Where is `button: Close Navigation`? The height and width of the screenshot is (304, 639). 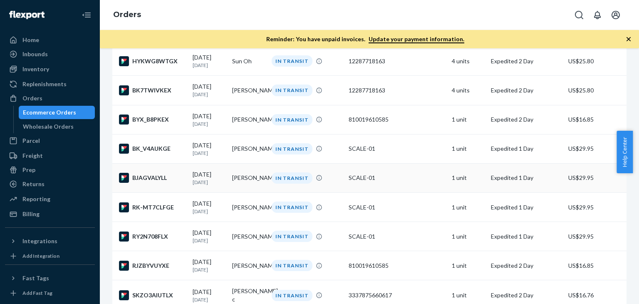 button: Close Navigation is located at coordinates (87, 15).